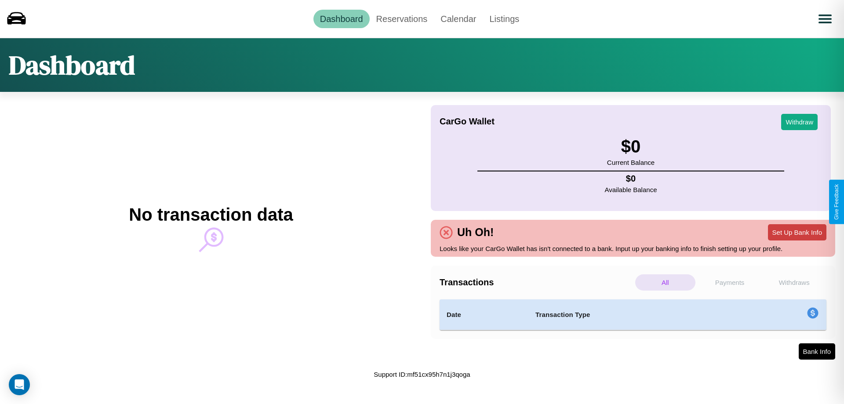 The width and height of the screenshot is (844, 404). I want to click on h4: CarGo Wallet, so click(467, 121).